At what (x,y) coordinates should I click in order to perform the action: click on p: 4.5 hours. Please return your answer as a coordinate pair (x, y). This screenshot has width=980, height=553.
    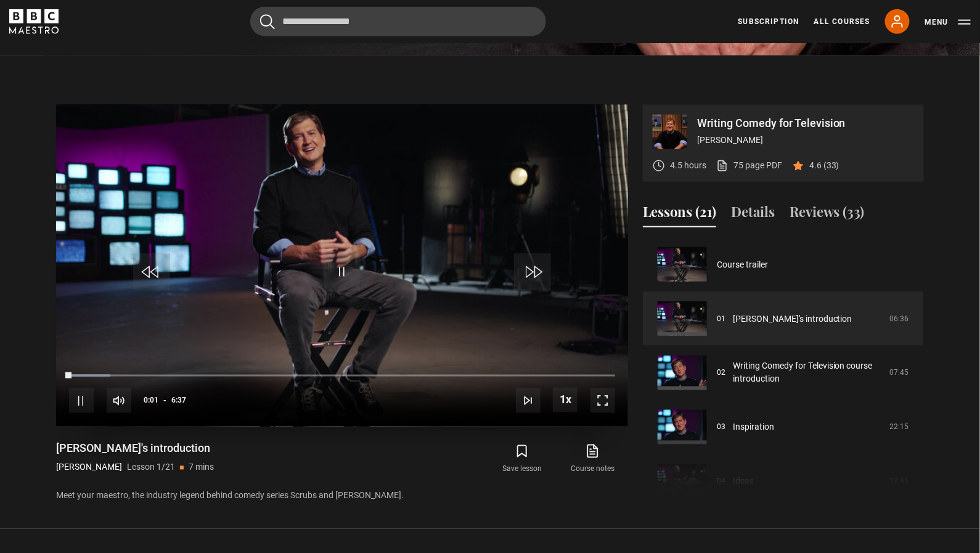
    Looking at the image, I should click on (688, 165).